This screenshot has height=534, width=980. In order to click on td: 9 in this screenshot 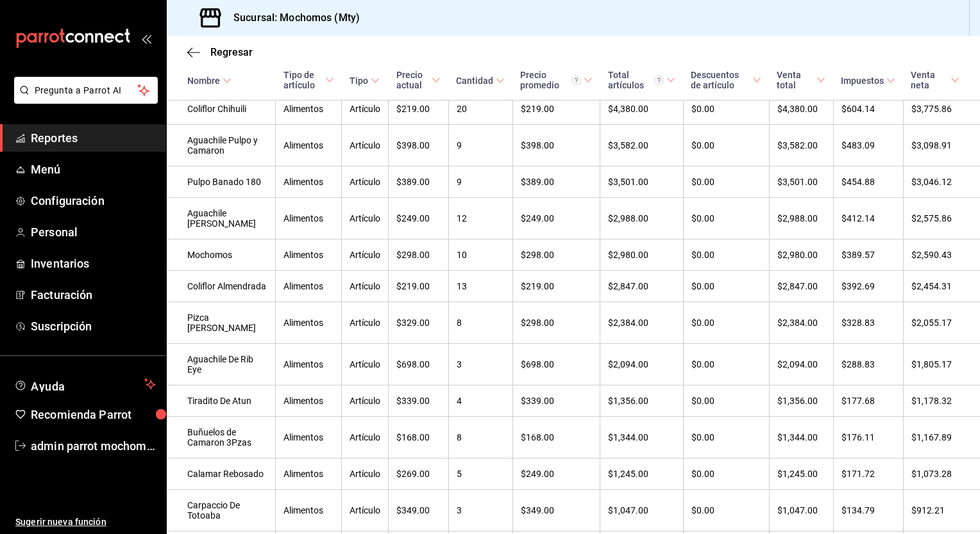, I will do `click(480, 145)`.